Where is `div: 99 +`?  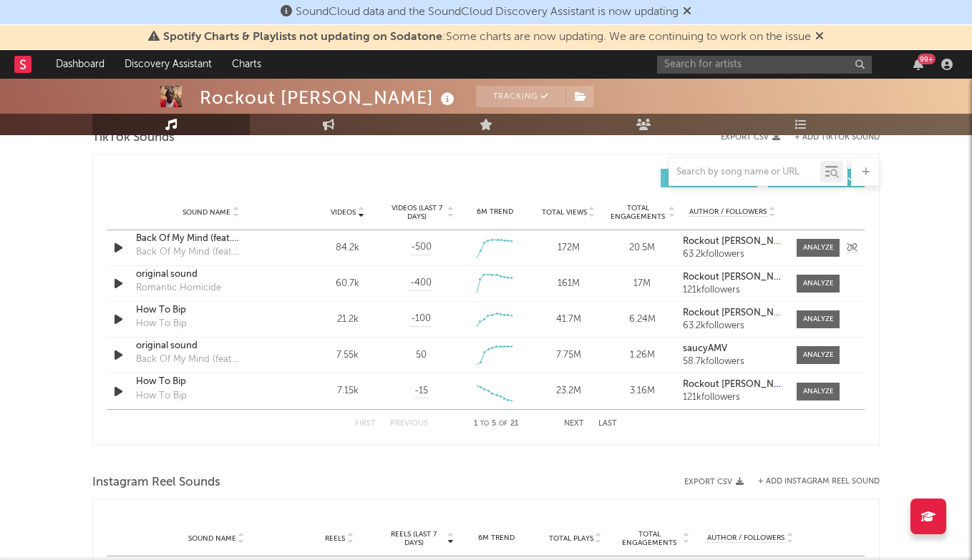
div: 99 + is located at coordinates (926, 59).